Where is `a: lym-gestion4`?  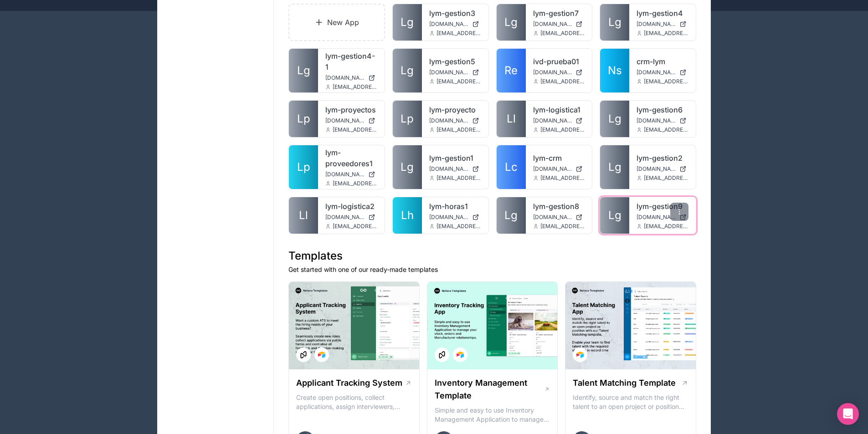 a: lym-gestion4 is located at coordinates (662, 13).